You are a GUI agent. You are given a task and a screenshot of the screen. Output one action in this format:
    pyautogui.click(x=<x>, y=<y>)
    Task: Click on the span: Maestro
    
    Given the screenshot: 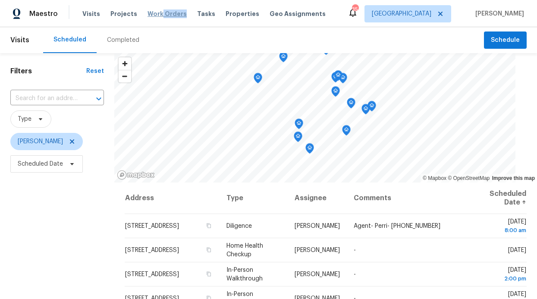 What is the action you would take?
    pyautogui.click(x=44, y=14)
    